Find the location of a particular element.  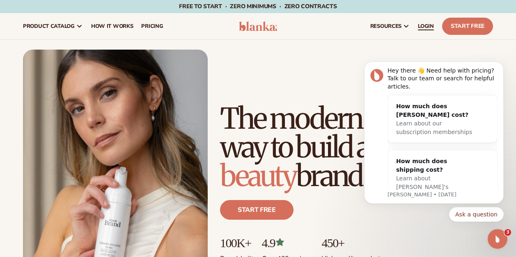

a: LOGIN is located at coordinates (426, 26).